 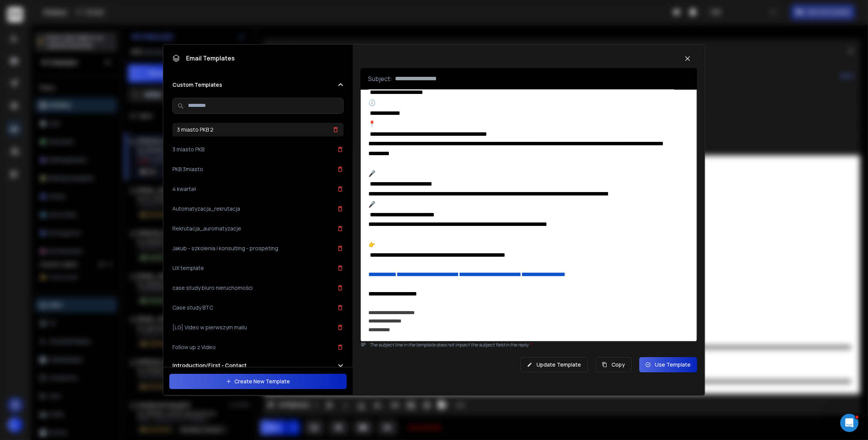 I want to click on button: Create New Template, so click(x=258, y=382).